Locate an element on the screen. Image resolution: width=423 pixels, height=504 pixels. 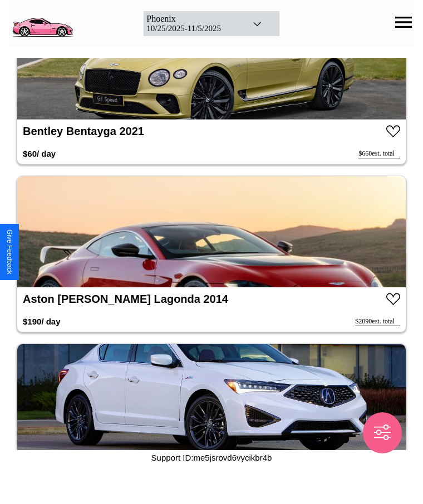
a: Bentley Bentayga 2021 is located at coordinates (83, 132).